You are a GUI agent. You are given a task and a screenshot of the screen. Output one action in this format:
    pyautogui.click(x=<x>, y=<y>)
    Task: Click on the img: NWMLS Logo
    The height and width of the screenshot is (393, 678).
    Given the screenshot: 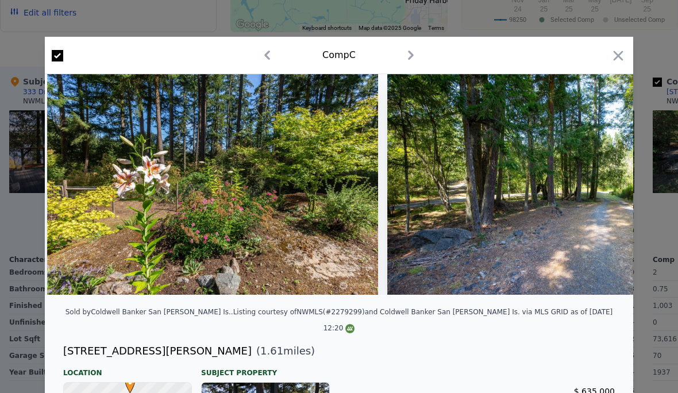 What is the action you would take?
    pyautogui.click(x=350, y=329)
    